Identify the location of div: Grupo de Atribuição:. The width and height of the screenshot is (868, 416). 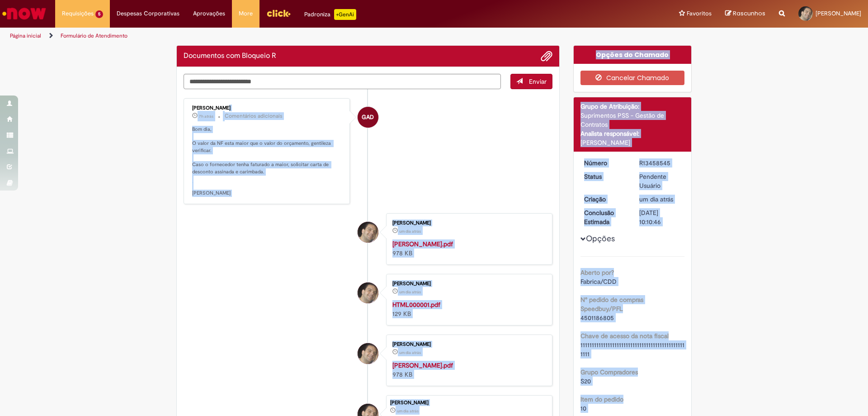
(632, 106).